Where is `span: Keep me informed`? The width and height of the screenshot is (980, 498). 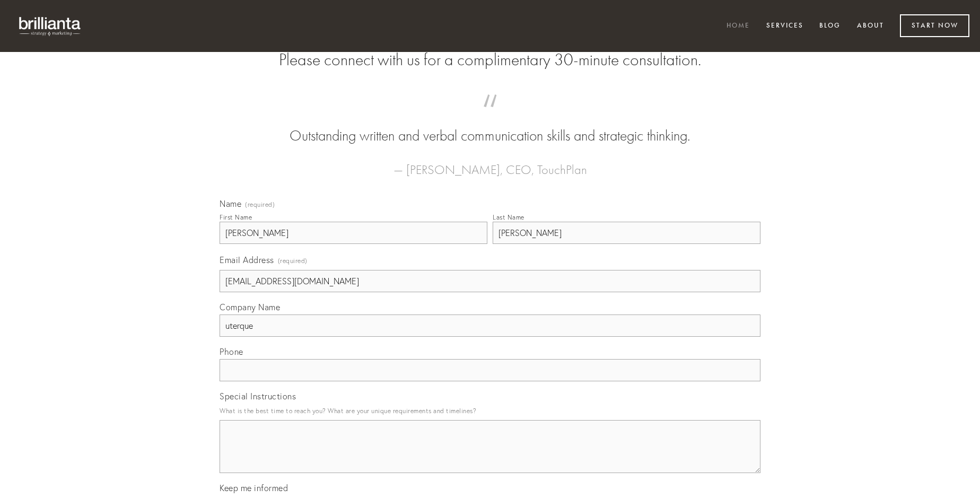 span: Keep me informed is located at coordinates (253, 488).